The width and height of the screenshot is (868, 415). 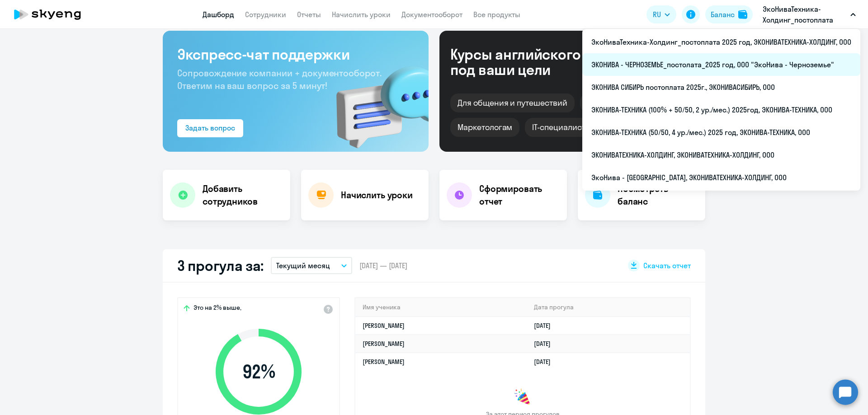 I want to click on a: Сотрудники, so click(x=265, y=15).